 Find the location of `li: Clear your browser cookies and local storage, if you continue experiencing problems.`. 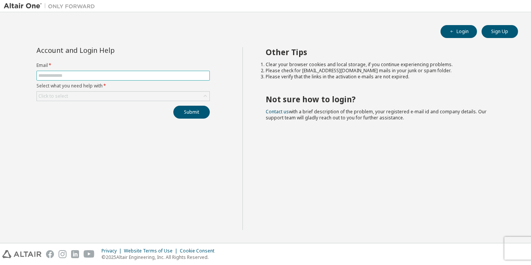

li: Clear your browser cookies and local storage, if you continue experiencing problems. is located at coordinates (385, 65).